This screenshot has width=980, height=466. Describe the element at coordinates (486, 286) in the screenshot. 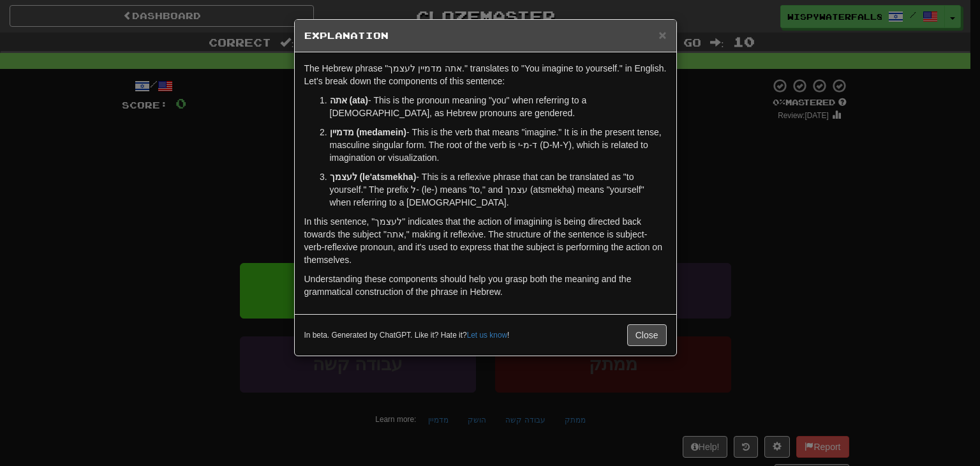

I see `p: Understanding these components should help you grasp both the meaning and the grammatical constru...` at that location.